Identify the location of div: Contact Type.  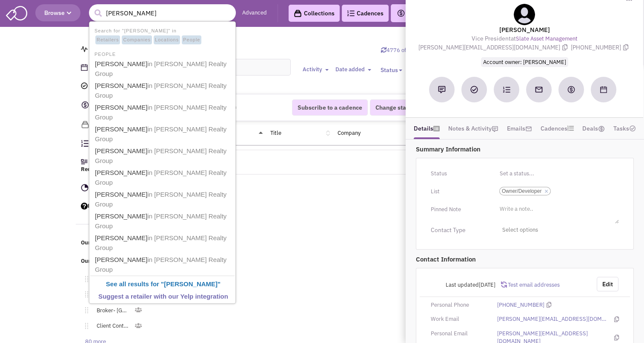
(459, 230).